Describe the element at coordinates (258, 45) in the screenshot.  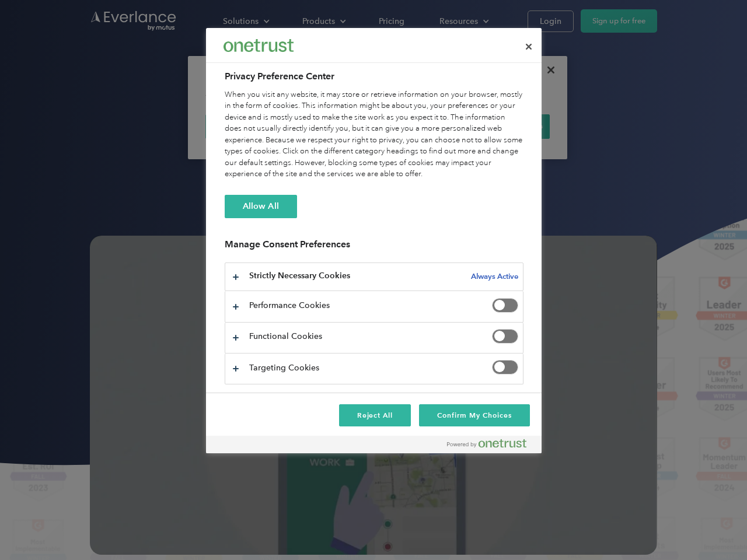
I see `img: Everlance` at that location.